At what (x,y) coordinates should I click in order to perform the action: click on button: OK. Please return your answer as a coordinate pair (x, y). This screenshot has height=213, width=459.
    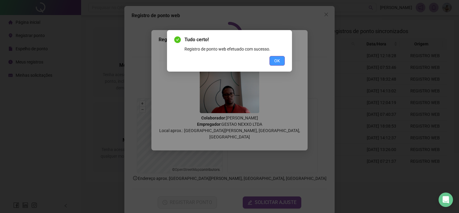
    Looking at the image, I should click on (277, 61).